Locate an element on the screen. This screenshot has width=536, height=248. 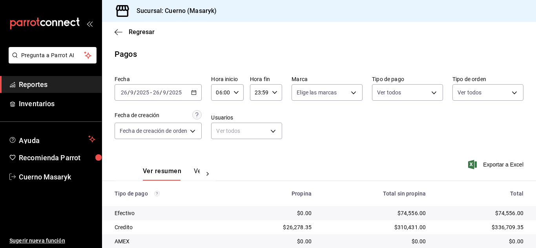
div: navigation tabs is located at coordinates (171, 174).